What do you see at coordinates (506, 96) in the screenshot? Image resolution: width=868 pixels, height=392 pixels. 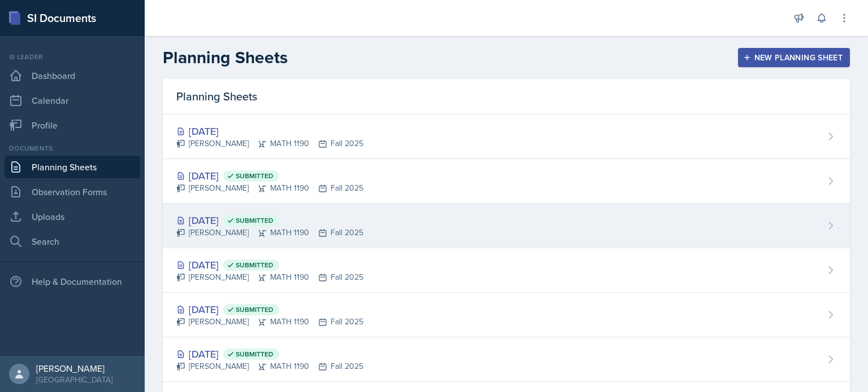 I see `div: Planning Sheets` at bounding box center [506, 96].